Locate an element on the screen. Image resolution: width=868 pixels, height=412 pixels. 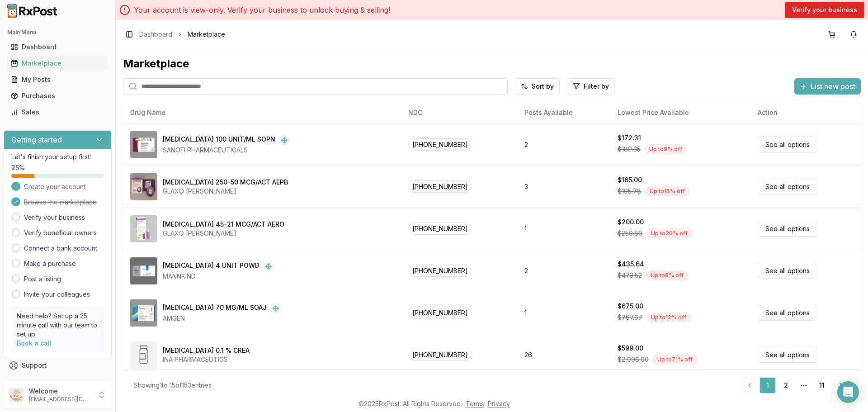
a: Sales is located at coordinates (57, 112).